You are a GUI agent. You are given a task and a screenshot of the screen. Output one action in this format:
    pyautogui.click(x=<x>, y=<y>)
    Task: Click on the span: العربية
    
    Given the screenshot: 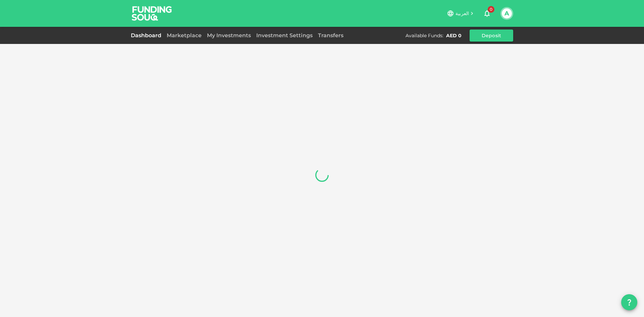 What is the action you would take?
    pyautogui.click(x=462, y=13)
    